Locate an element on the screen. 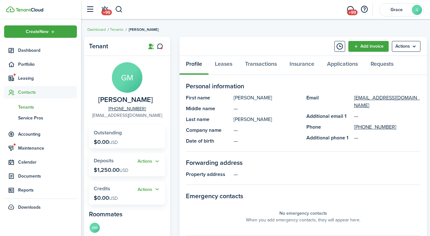  panel-main-title: Additional phone 1 is located at coordinates (328, 138).